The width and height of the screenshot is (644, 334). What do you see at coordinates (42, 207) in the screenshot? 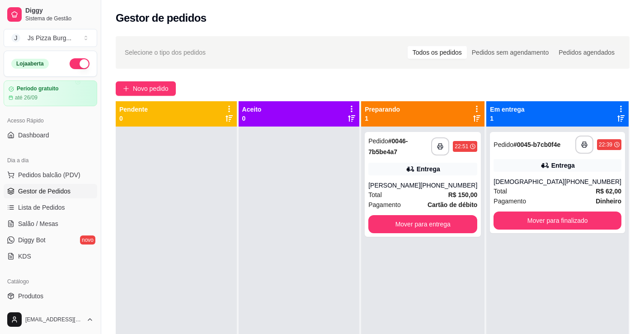
I see `span: Lista de Pedidos` at bounding box center [42, 207].